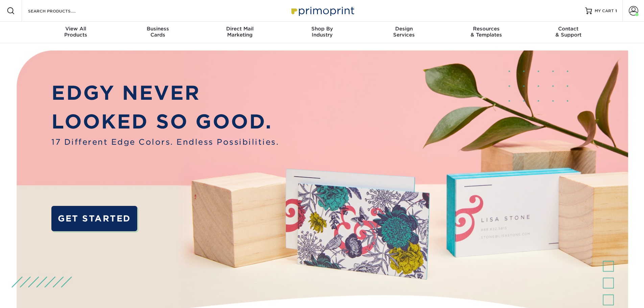 The height and width of the screenshot is (308, 644). I want to click on input: SEARCH PRODUCTS....., so click(60, 11).